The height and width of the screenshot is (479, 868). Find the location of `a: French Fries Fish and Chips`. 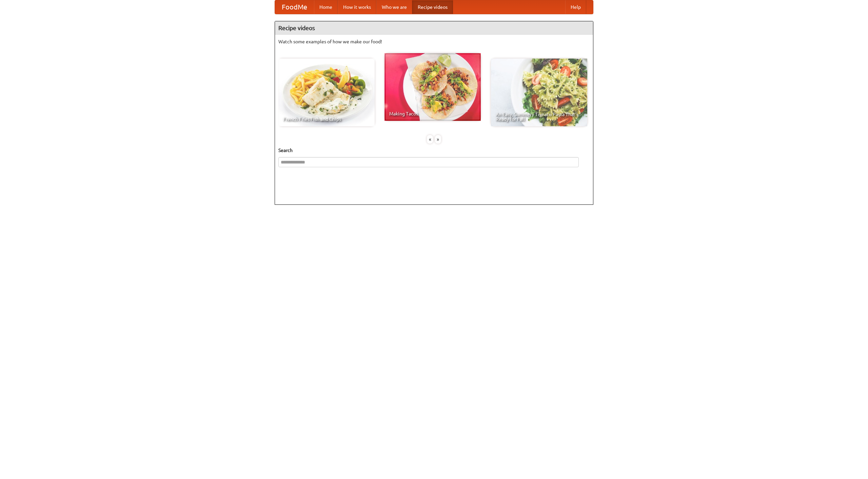

a: French Fries Fish and Chips is located at coordinates (327, 93).